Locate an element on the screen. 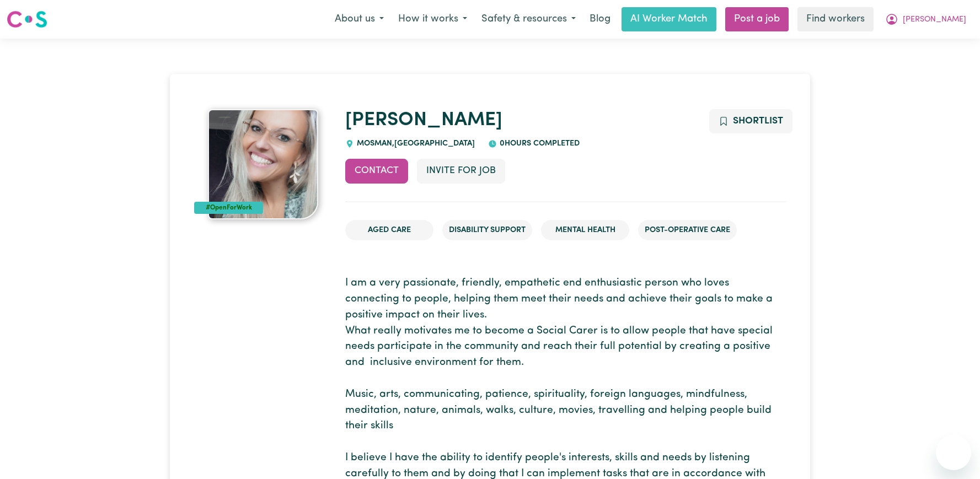  li: Mental Health is located at coordinates (585, 230).